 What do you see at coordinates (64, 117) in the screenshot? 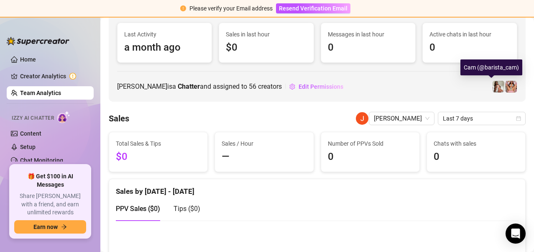
I see `img: AI Chatter` at bounding box center [64, 117].